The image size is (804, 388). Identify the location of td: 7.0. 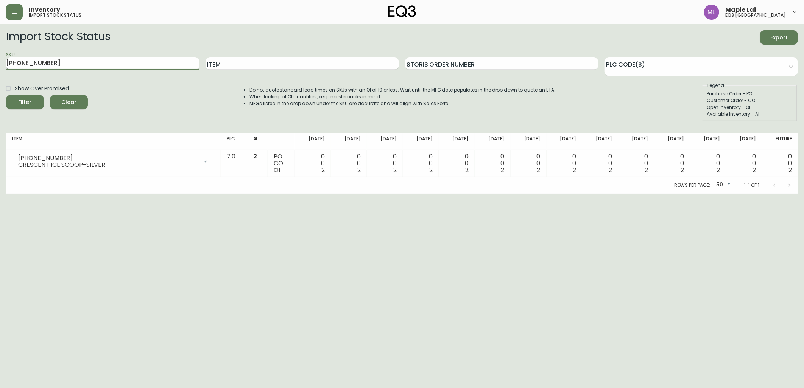
(234, 164).